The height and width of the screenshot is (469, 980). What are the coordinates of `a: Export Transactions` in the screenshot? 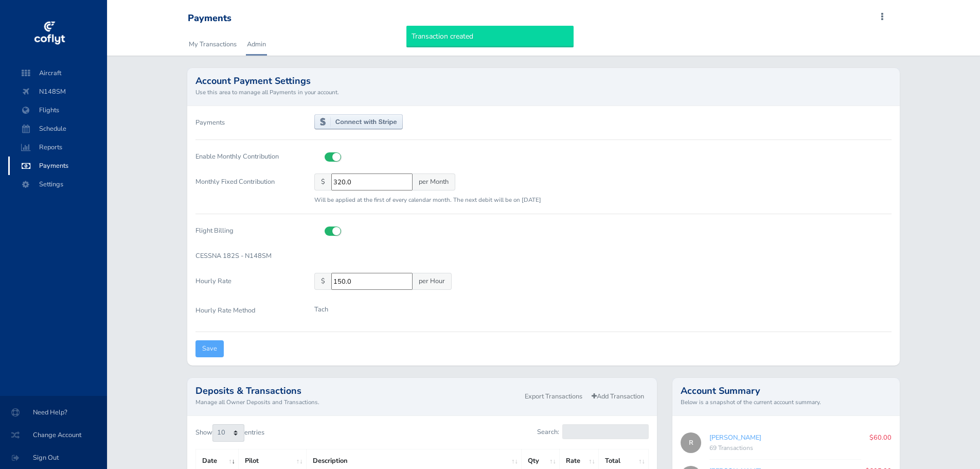 It's located at (554, 396).